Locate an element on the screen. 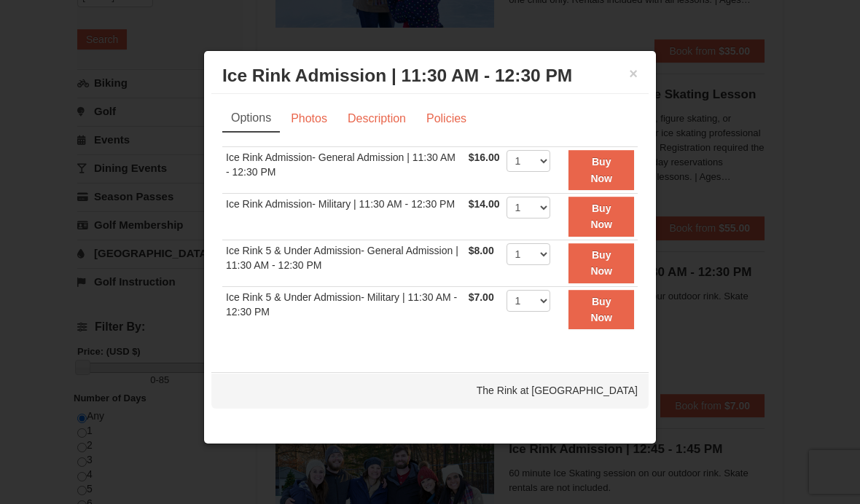 This screenshot has height=504, width=860. h3: Ice Rink Admission | 11:30 AM - 12:30 PM is located at coordinates (430, 76).